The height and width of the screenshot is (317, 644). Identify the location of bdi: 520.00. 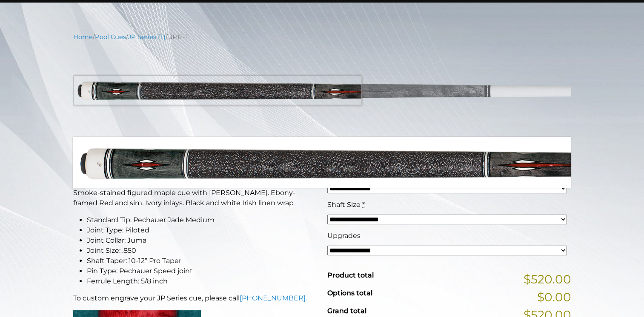
(351, 153).